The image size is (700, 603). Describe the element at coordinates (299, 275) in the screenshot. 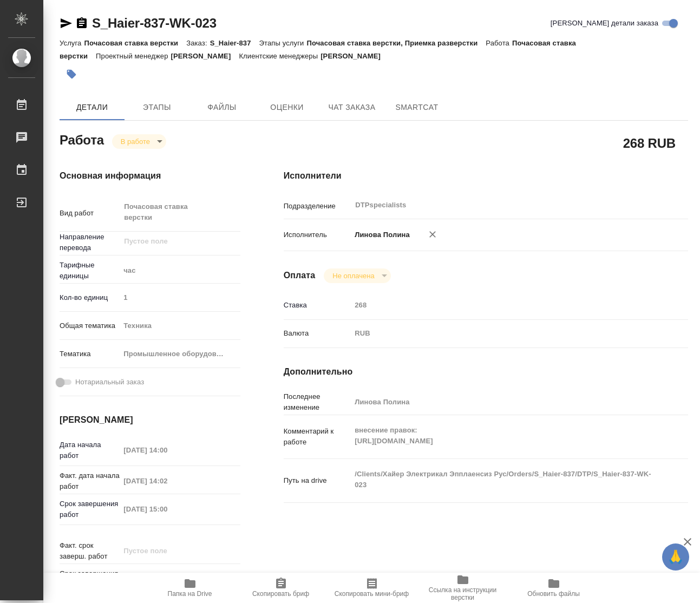

I see `h4: Оплата` at that location.